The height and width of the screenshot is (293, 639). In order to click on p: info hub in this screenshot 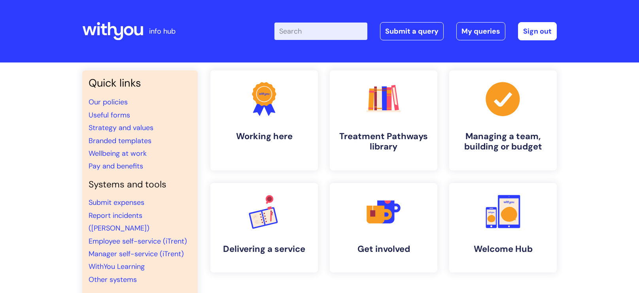, I will do `click(162, 31)`.